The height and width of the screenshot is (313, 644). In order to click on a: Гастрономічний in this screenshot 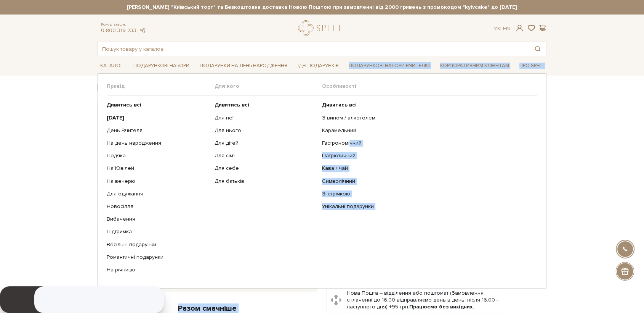, I will do `click(427, 143)`.